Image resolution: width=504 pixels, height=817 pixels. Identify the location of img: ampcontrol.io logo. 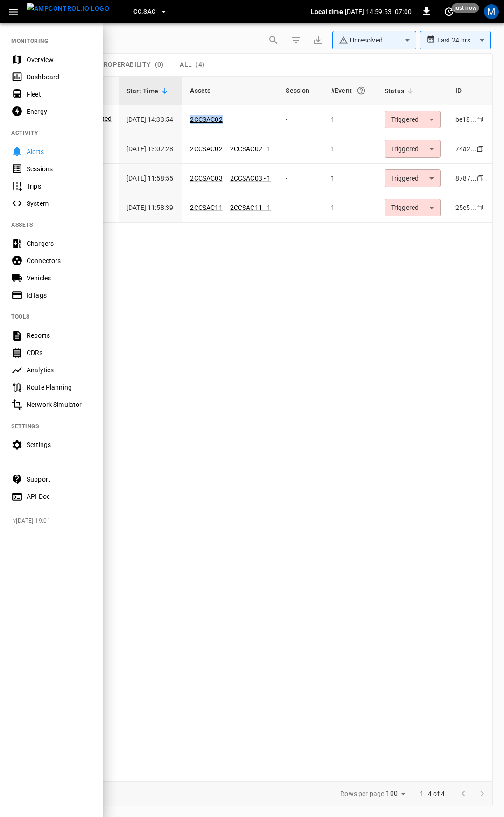
(68, 9).